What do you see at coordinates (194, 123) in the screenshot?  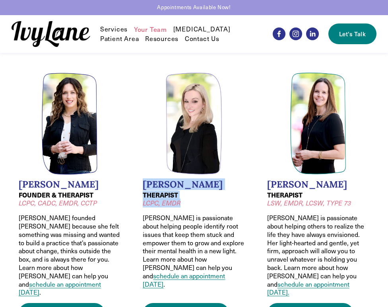 I see `img: Headshot of Jessica Wilkiel, LCPC, EMDR. Meghan is a therapist at Ivy Lane Counseling.` at bounding box center [194, 123].